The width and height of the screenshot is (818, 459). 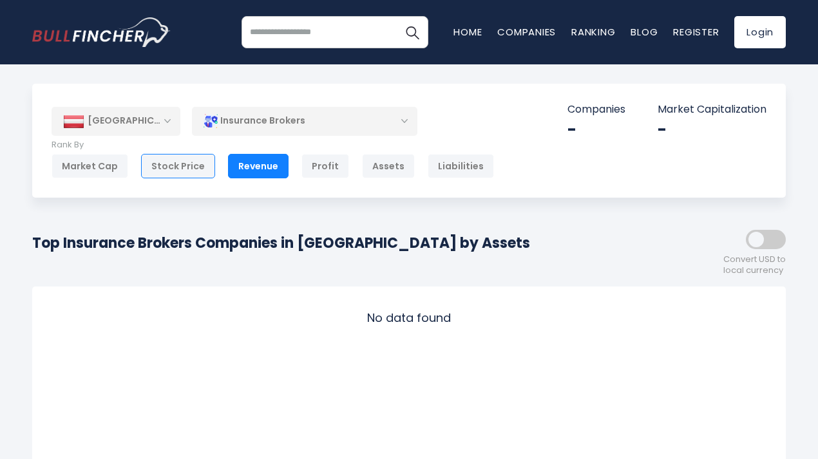 What do you see at coordinates (760, 32) in the screenshot?
I see `a: Login` at bounding box center [760, 32].